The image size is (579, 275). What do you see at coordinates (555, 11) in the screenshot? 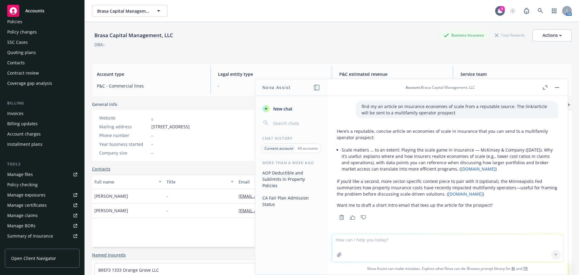
I see `a: Switch app` at bounding box center [555, 11].